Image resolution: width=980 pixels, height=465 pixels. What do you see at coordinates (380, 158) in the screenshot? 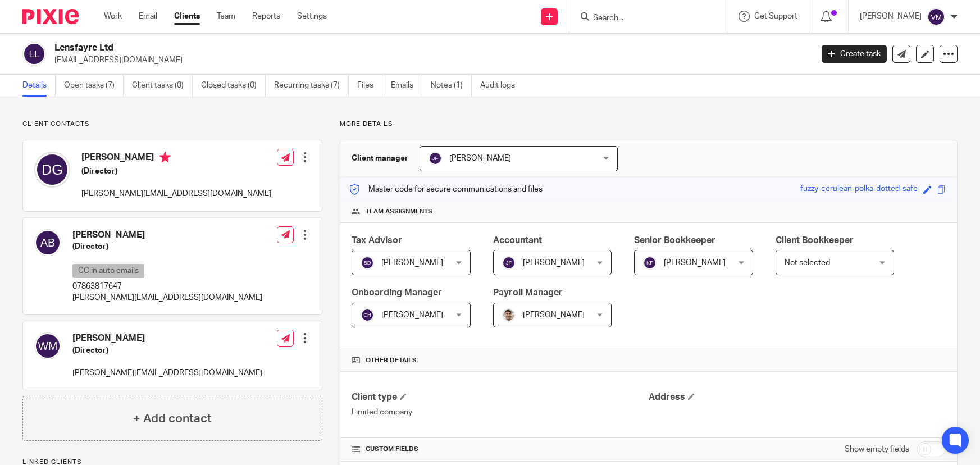
I see `h3: Client manager` at bounding box center [380, 158].